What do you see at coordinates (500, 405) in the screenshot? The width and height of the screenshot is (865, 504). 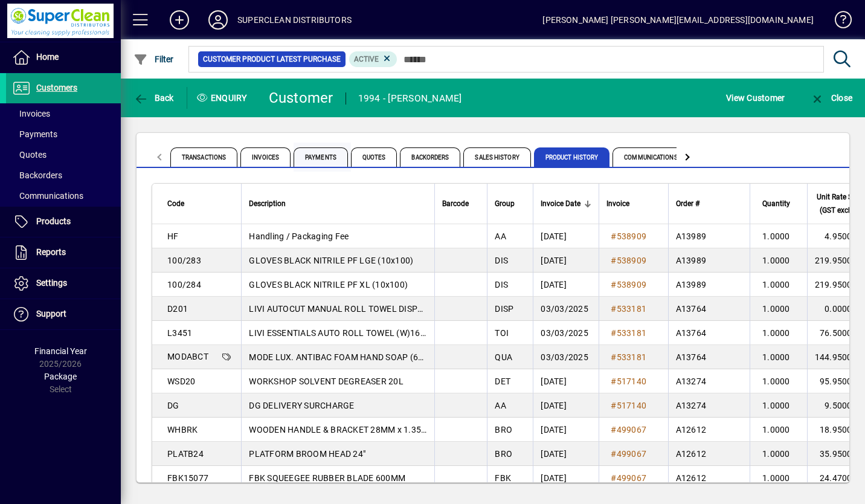 I see `span: AA` at bounding box center [500, 405].